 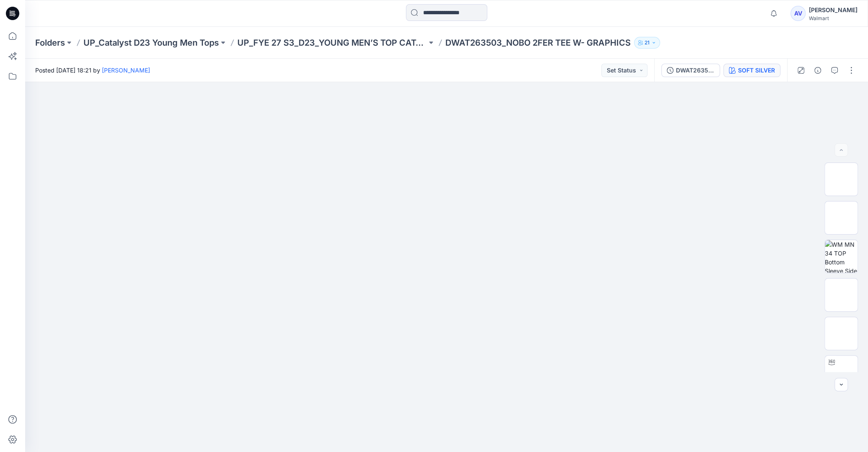 I want to click on a: Folders, so click(x=50, y=43).